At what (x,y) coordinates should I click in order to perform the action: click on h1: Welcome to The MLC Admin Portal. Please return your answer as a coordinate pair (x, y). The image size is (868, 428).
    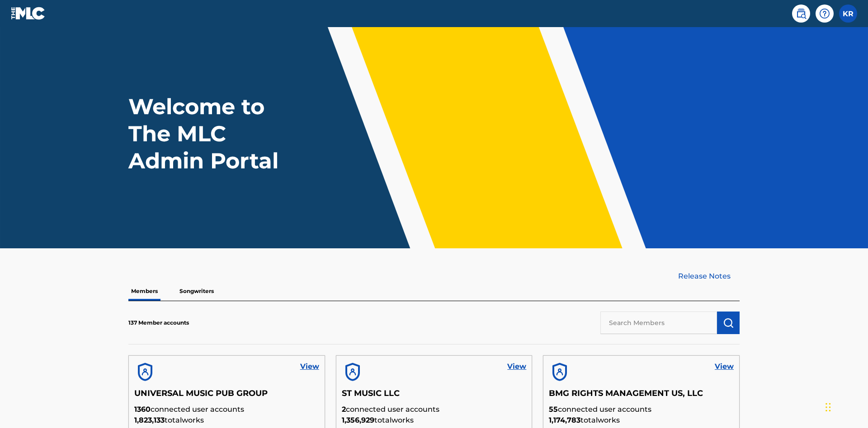
    Looking at the image, I should click on (213, 133).